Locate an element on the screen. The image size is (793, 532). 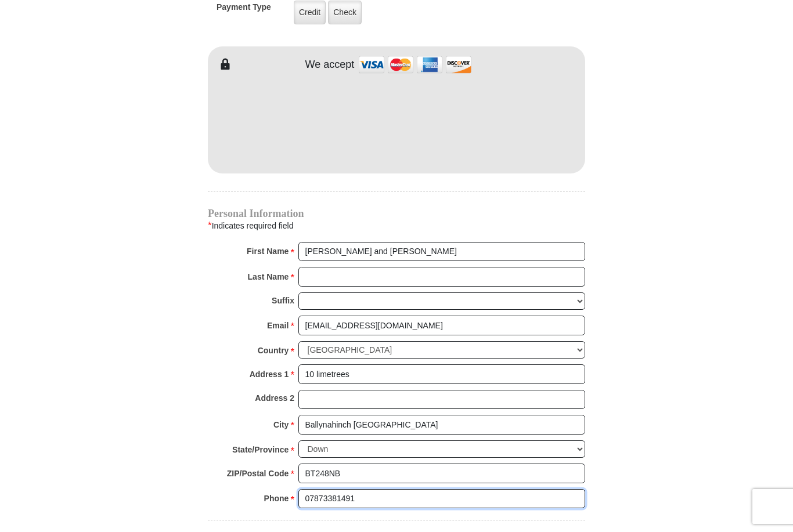
strong: Last Name is located at coordinates (268, 277).